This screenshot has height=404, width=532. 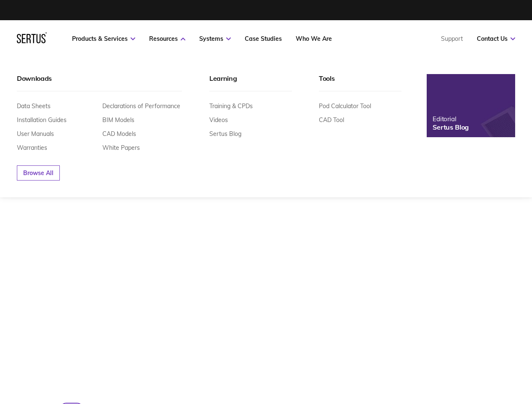 What do you see at coordinates (471, 105) in the screenshot?
I see `a: EditorialSertus Blog` at bounding box center [471, 105].